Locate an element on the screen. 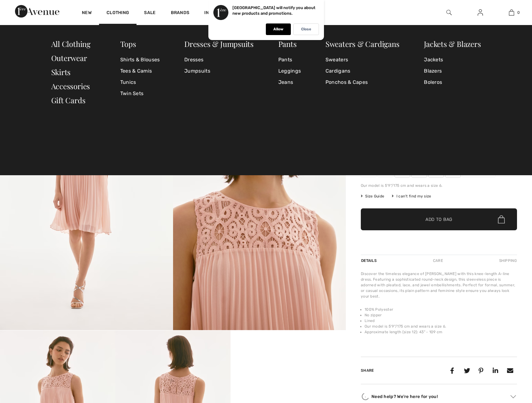 The width and height of the screenshot is (532, 403). img: A-line Knee-length Dress Style 251767. 2 is located at coordinates (259, 200).